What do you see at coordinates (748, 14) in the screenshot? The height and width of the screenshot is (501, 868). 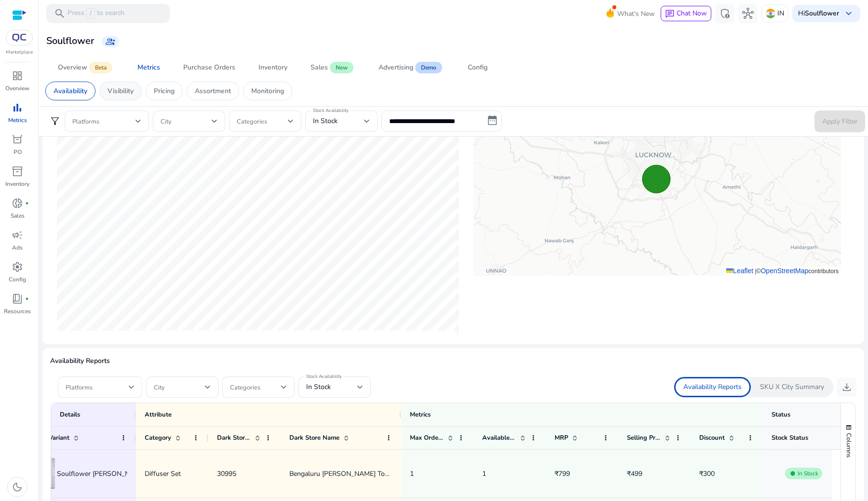 I see `button: hub` at bounding box center [748, 14].